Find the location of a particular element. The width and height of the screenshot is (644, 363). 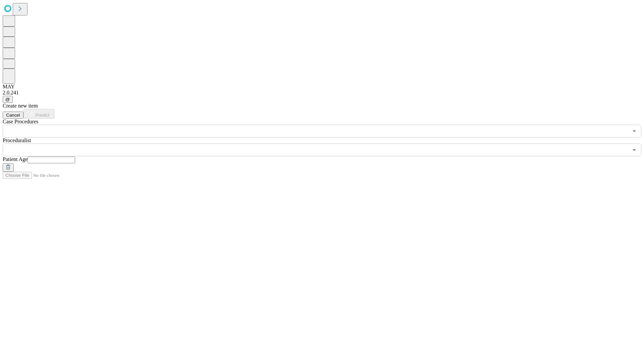

span: Proceduralist is located at coordinates (17, 140).